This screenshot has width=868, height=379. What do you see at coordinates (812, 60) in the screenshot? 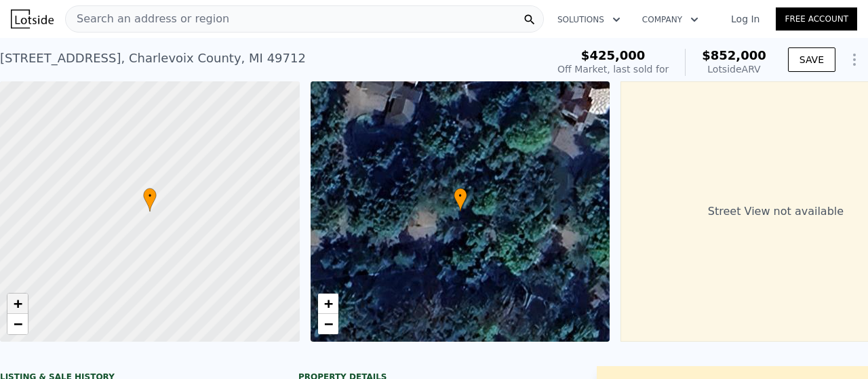
I see `button: SAVE` at bounding box center [812, 60].